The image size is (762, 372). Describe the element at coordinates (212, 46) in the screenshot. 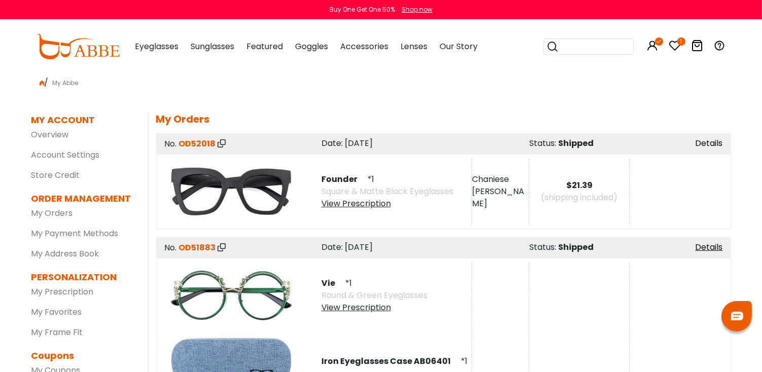

I see `span: Sunglasses` at that location.